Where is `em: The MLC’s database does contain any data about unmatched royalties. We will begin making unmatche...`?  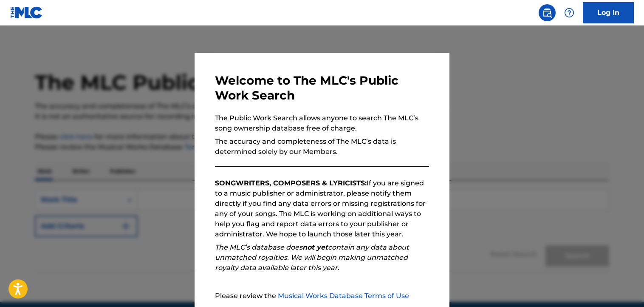
em: The MLC’s database does contain any data about unmatched royalties. We will begin making unmatche... is located at coordinates (312, 257).